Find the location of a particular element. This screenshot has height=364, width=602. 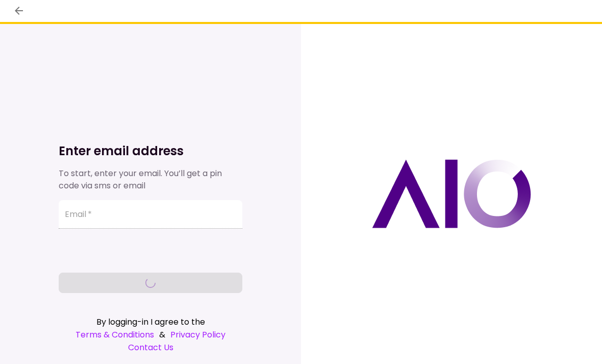

a: Contact Us is located at coordinates (151, 347).